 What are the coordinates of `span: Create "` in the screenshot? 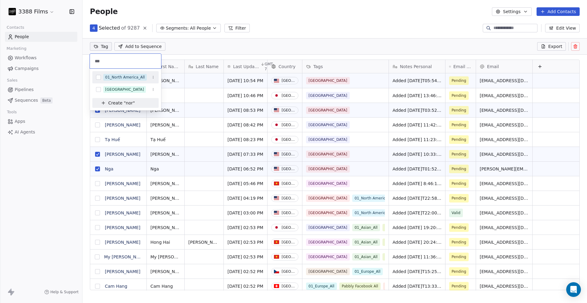 It's located at (117, 103).